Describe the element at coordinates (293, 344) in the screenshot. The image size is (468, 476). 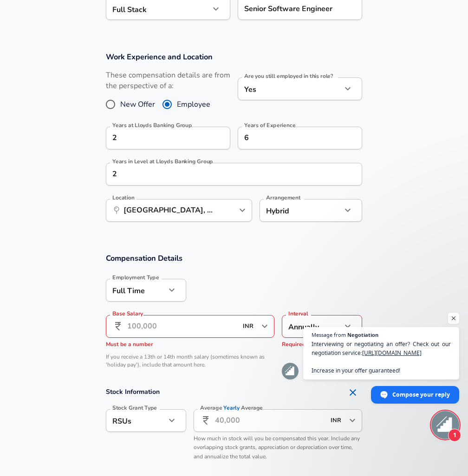
I see `span: Required` at that location.